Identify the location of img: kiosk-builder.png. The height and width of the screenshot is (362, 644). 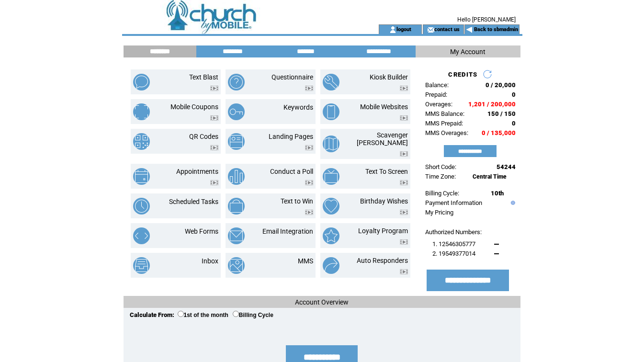
(331, 82).